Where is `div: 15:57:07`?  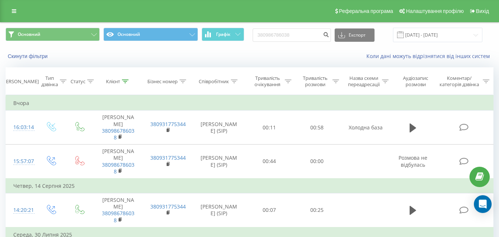 div: 15:57:07 is located at coordinates (21, 161).